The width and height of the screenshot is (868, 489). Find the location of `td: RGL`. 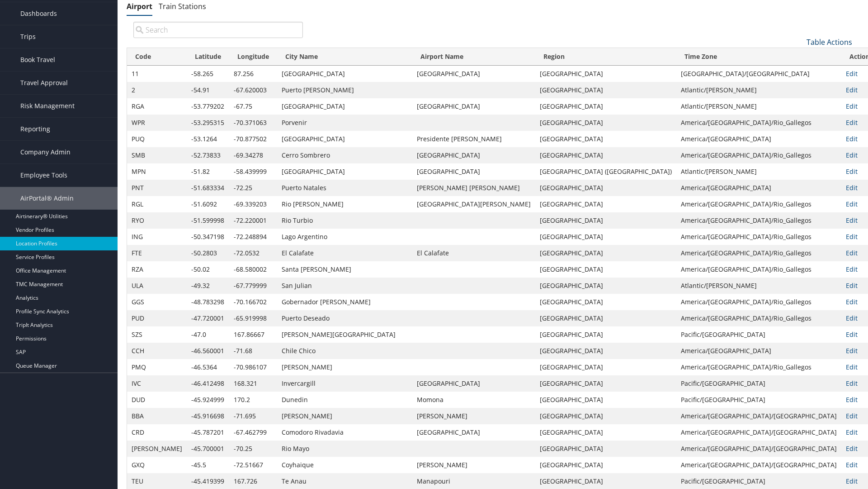

td: RGL is located at coordinates (157, 204).